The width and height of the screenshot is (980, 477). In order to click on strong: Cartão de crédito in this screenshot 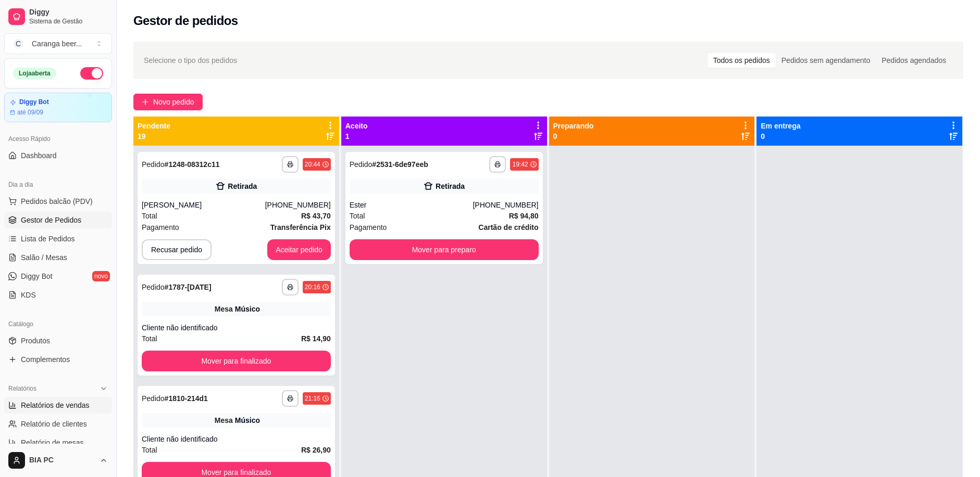, I will do `click(508, 228)`.